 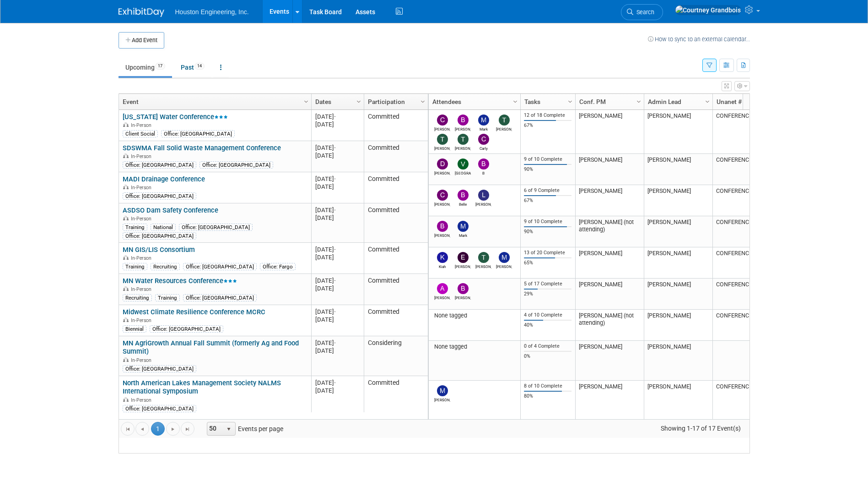 What do you see at coordinates (128, 429) in the screenshot?
I see `span: Go to the first page` at bounding box center [128, 429].